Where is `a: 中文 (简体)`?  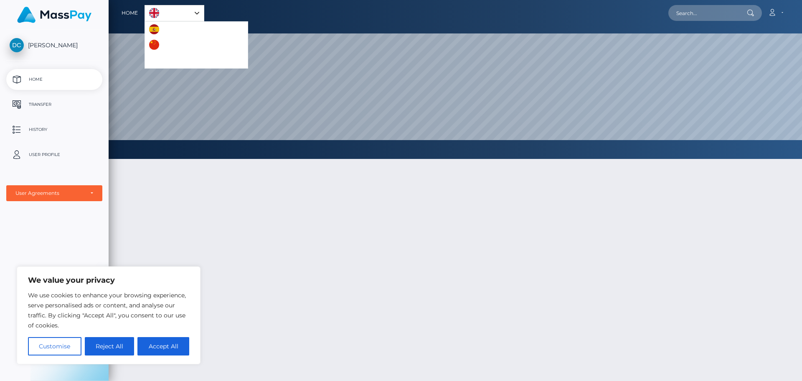
a: 中文 (简体) is located at coordinates (170, 45).